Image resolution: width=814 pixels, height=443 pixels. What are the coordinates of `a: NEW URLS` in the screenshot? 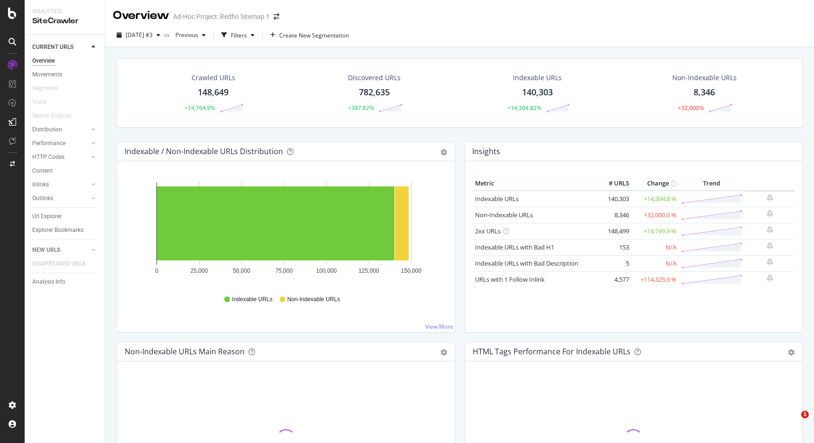 It's located at (60, 250).